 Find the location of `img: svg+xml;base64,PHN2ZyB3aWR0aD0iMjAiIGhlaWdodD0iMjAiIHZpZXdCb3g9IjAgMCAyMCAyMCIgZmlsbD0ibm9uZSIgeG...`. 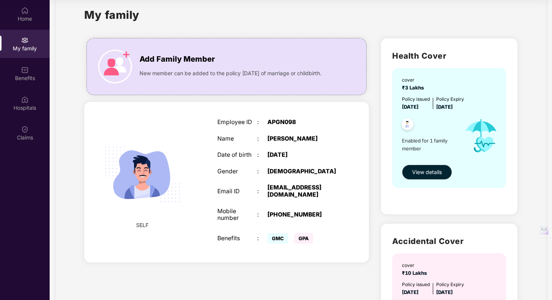

img: svg+xml;base64,PHN2ZyB3aWR0aD0iMjAiIGhlaWdodD0iMjAiIHZpZXdCb3g9IjAgMCAyMCAyMCIgZmlsbD0ibm9uZSIgeG... is located at coordinates (25, 40).